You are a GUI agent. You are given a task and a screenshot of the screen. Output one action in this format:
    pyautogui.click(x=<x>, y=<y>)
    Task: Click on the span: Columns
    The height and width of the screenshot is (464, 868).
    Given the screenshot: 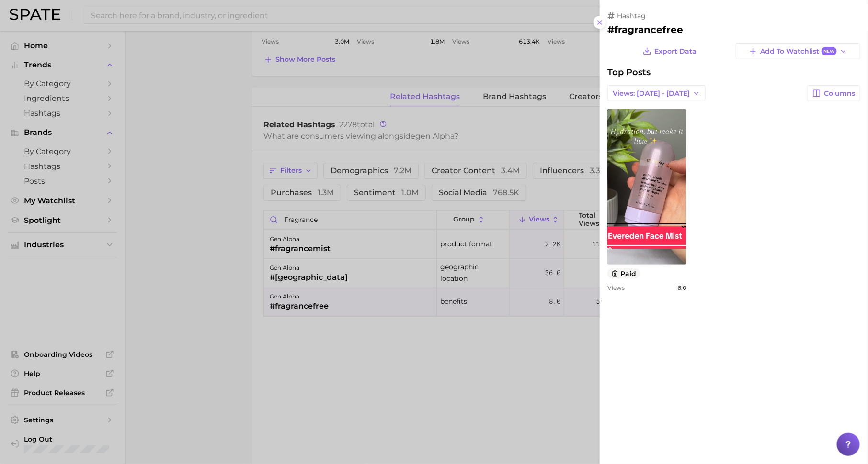 What is the action you would take?
    pyautogui.click(x=839, y=94)
    